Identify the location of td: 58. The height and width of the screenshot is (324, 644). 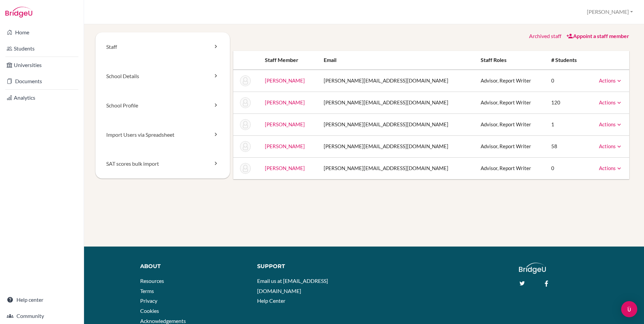
(567, 146).